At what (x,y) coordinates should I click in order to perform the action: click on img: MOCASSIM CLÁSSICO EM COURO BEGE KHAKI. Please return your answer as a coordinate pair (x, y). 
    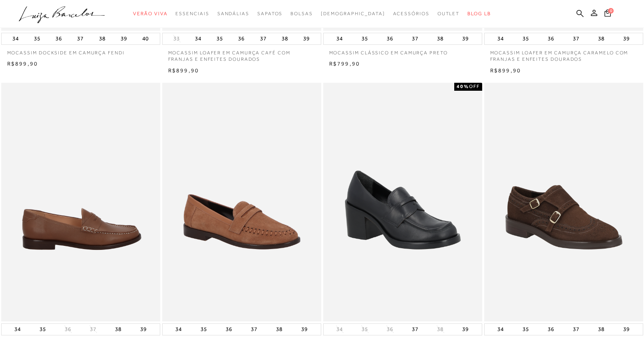
    Looking at the image, I should click on (81, 202).